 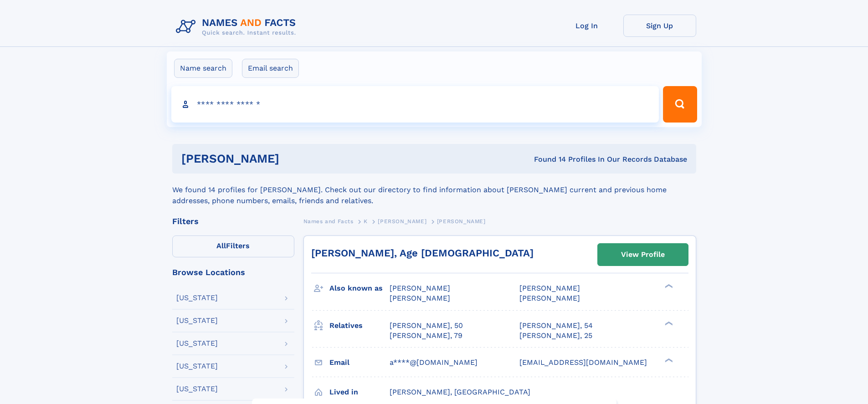 What do you see at coordinates (680, 104) in the screenshot?
I see `button: Search Button` at bounding box center [680, 104].